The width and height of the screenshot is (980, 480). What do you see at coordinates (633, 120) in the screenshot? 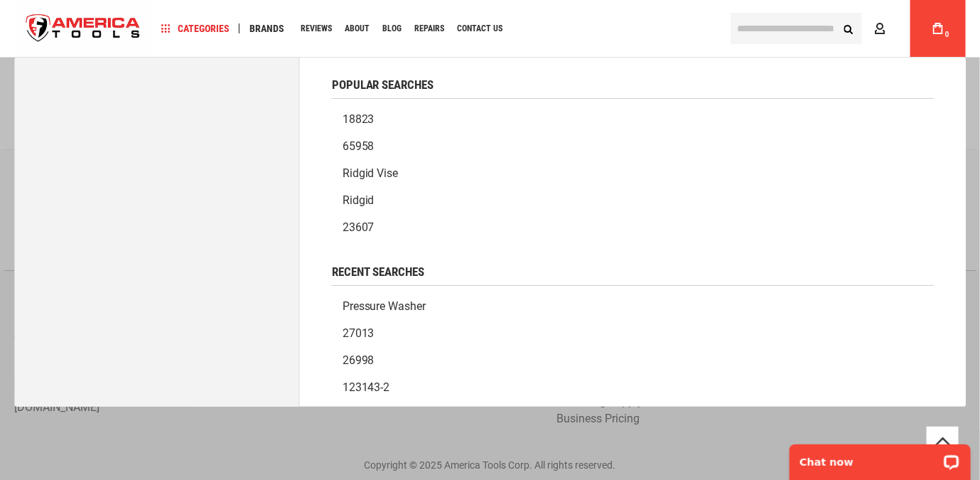
I see `a: 18823` at bounding box center [633, 120].